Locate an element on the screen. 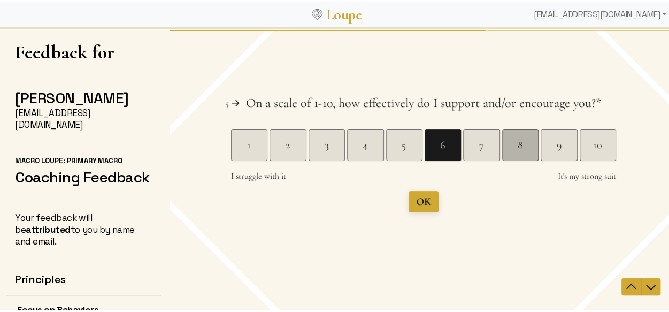  div: 3 is located at coordinates (157, 117).